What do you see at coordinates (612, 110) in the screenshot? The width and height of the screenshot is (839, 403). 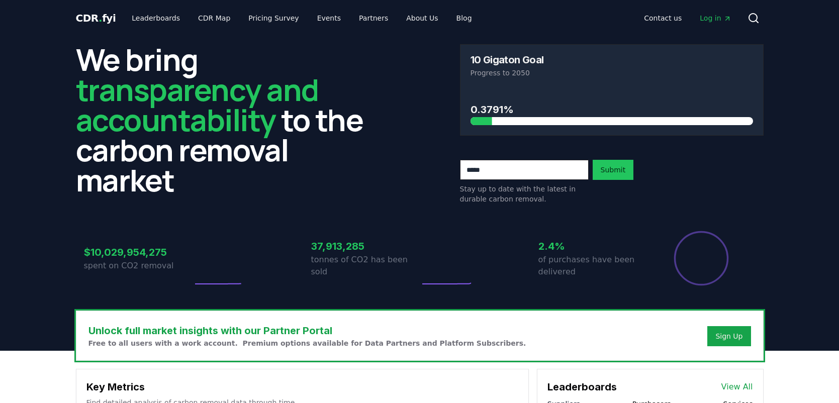 I see `h3: 0.3791%` at bounding box center [612, 110].